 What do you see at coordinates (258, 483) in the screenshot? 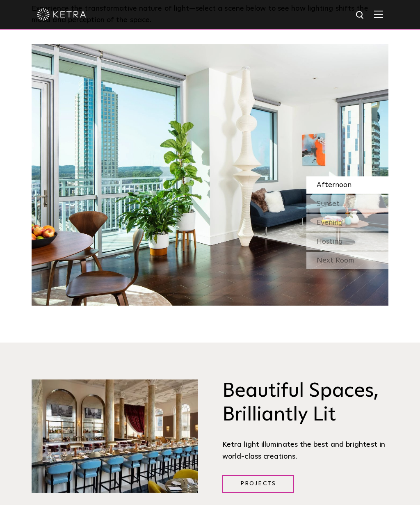
I see `a: Projects` at bounding box center [258, 483].